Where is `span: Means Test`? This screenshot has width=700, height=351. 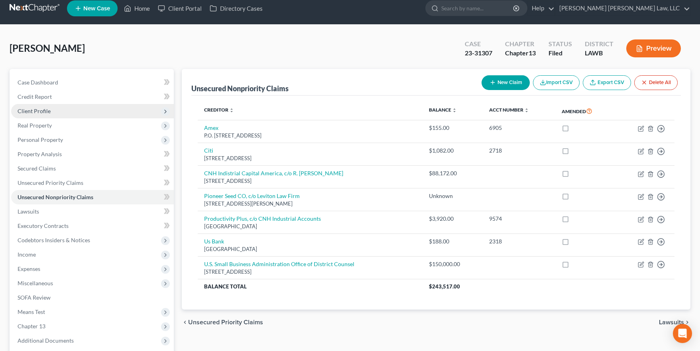 span: Means Test is located at coordinates (31, 312).